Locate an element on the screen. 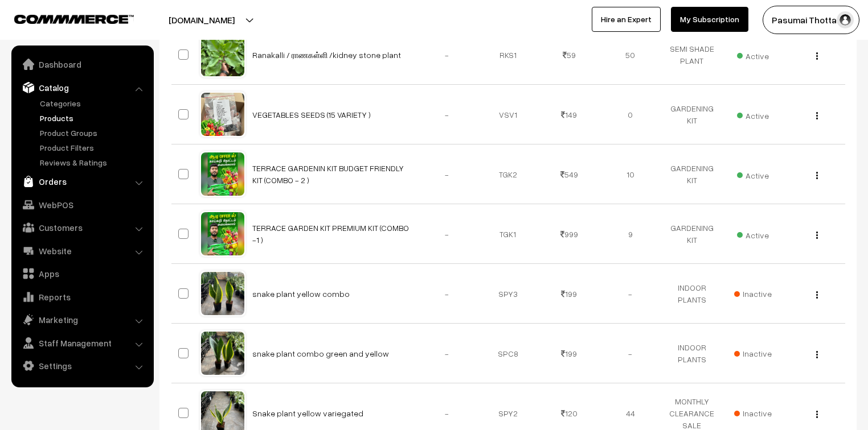 The image size is (868, 430). td: RKS1 is located at coordinates (508, 55).